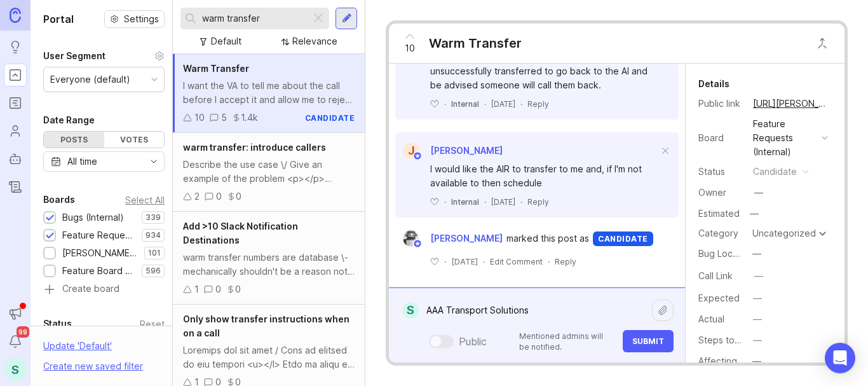  Describe the element at coordinates (269, 172) in the screenshot. I see `a: warm transfer: introduce callersDescribe the use case \/ Give an example of the problem <p></p> T...` at that location.